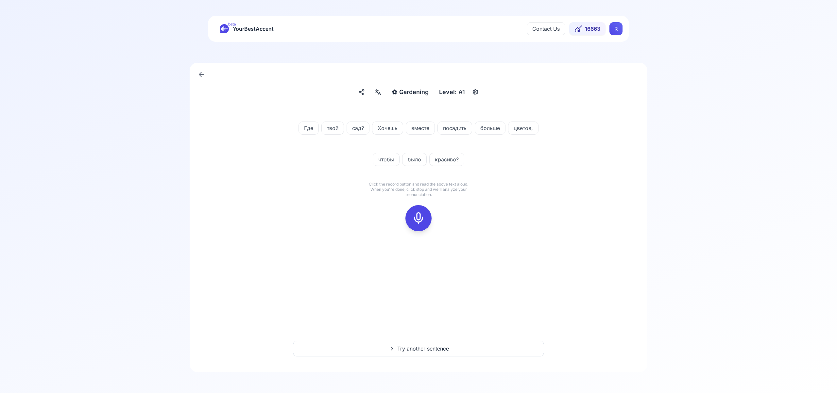  I want to click on span: Хочешь, so click(387, 128).